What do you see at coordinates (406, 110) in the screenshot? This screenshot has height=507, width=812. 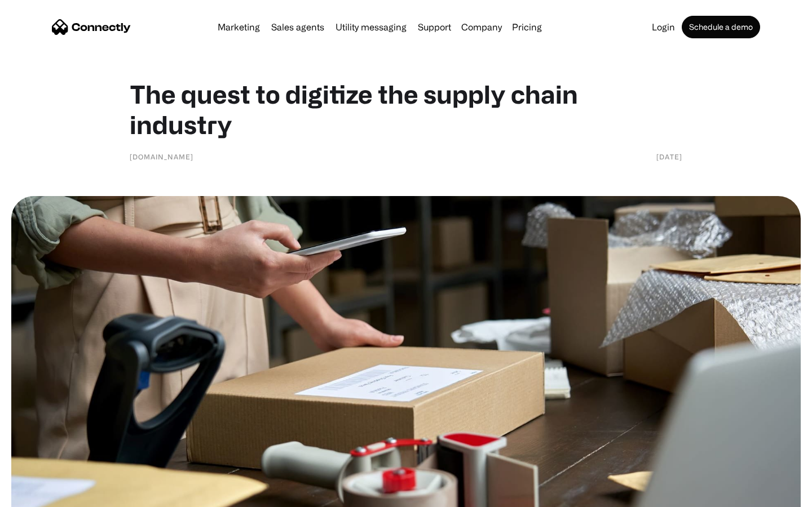 I see `h1: The quest to digitize the supply chain industry` at bounding box center [406, 110].